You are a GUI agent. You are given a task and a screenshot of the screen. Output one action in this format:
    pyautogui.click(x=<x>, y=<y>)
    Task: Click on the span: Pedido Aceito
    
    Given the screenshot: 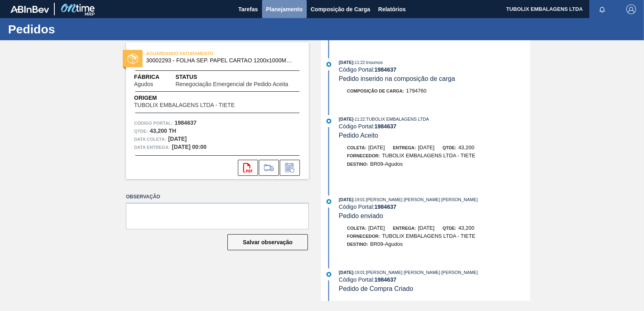 What is the action you would take?
    pyautogui.click(x=358, y=135)
    